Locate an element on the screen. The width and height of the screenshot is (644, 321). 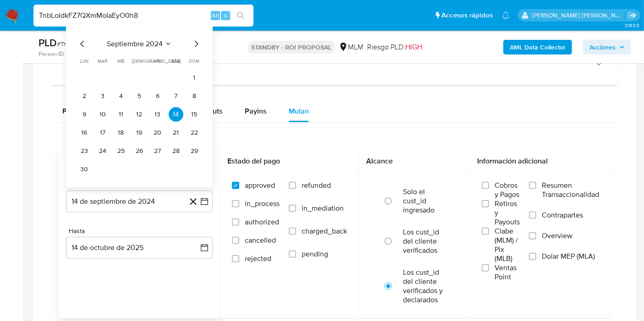
span: s is located at coordinates (225, 15).